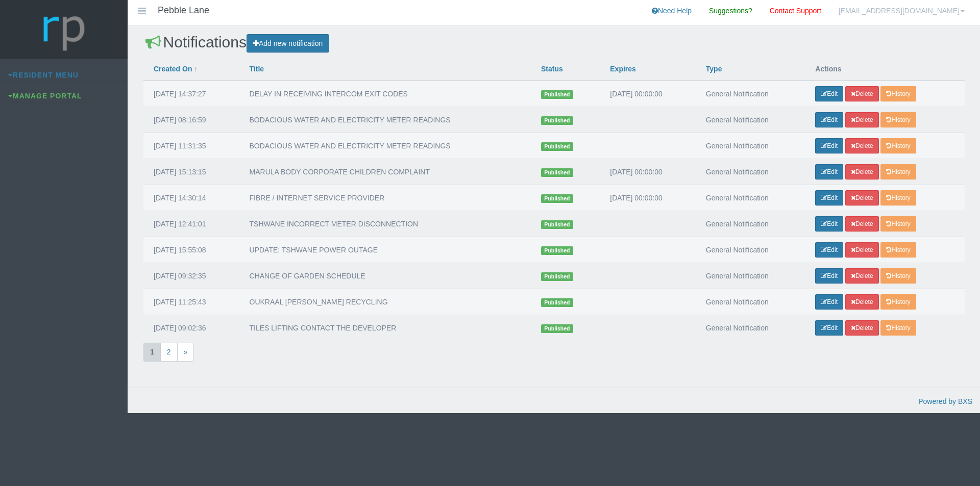 Image resolution: width=980 pixels, height=486 pixels. I want to click on a: Powered by BXS, so click(945, 401).